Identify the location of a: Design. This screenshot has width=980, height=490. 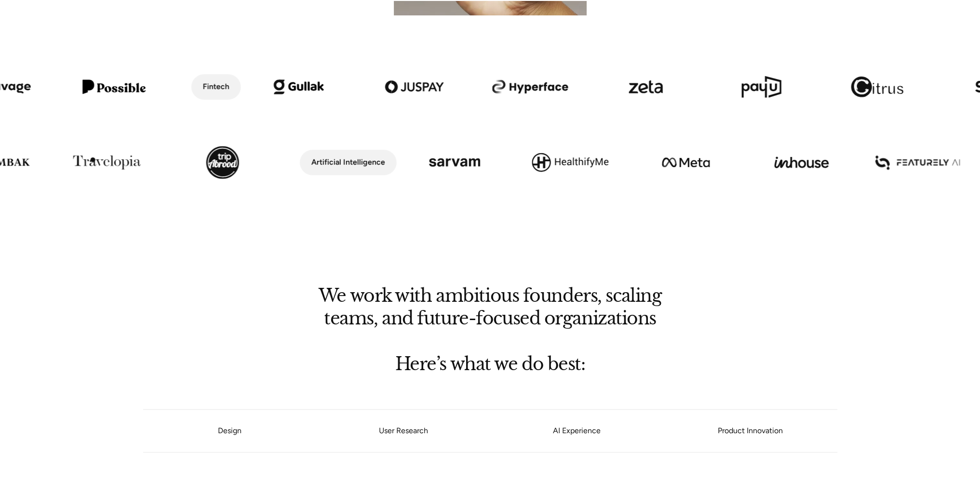
(229, 430).